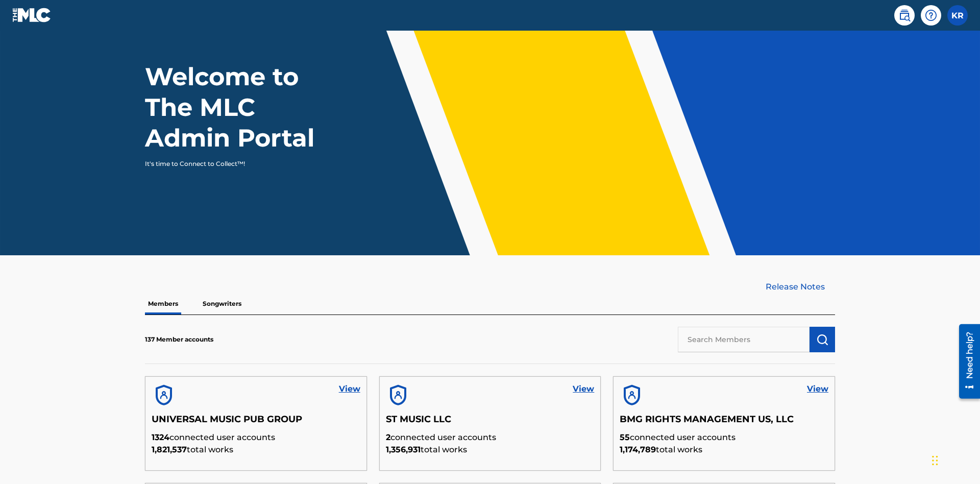  I want to click on p: 137 Member accounts, so click(179, 340).